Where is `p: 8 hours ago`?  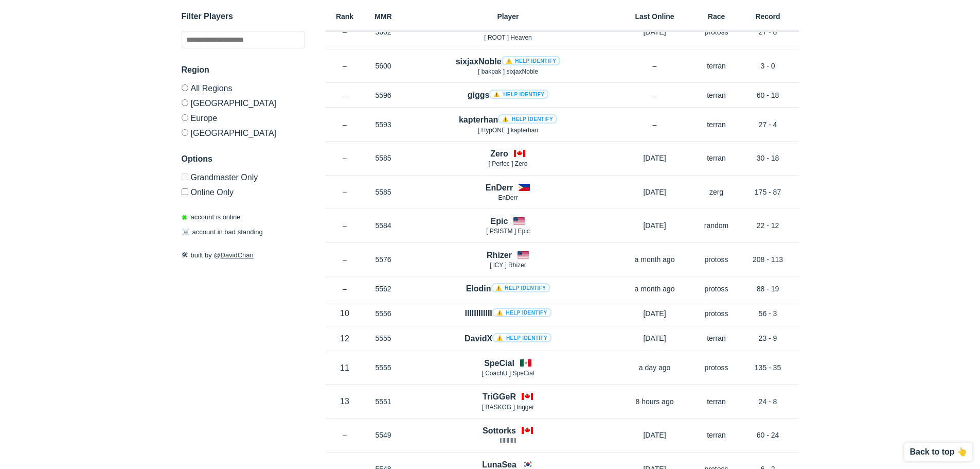
p: 8 hours ago is located at coordinates (655, 401).